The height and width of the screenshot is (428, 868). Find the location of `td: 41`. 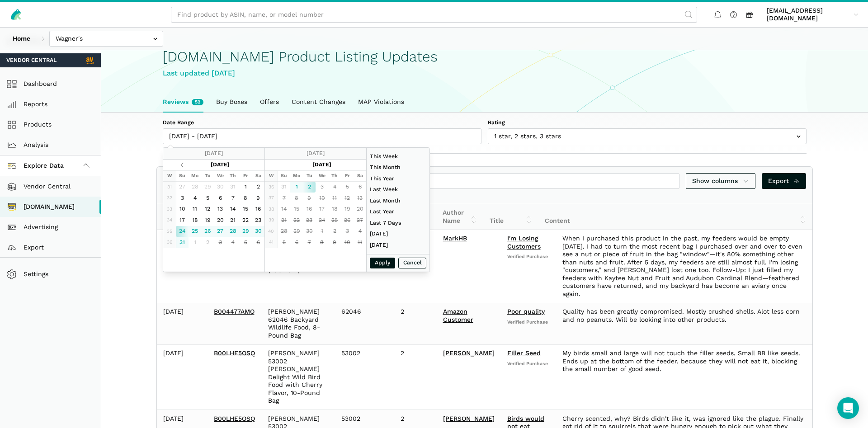

td: 41 is located at coordinates (271, 242).